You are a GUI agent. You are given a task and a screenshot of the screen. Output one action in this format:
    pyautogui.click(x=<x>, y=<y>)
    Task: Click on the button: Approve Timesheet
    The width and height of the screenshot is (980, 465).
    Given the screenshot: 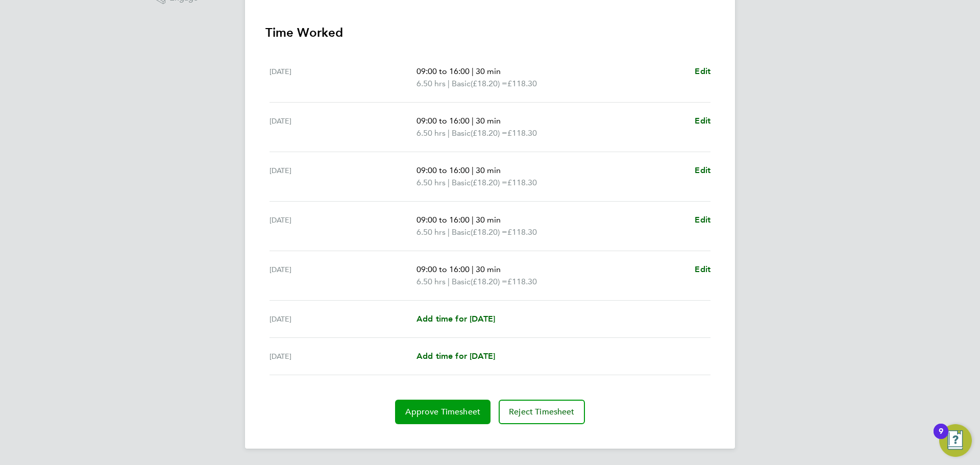 What is the action you would take?
    pyautogui.click(x=442, y=412)
    